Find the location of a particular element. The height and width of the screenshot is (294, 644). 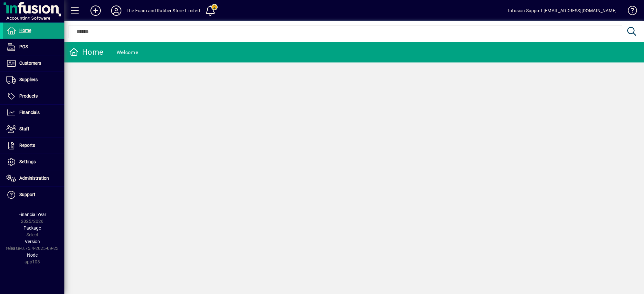

a: Products is located at coordinates (34, 97).